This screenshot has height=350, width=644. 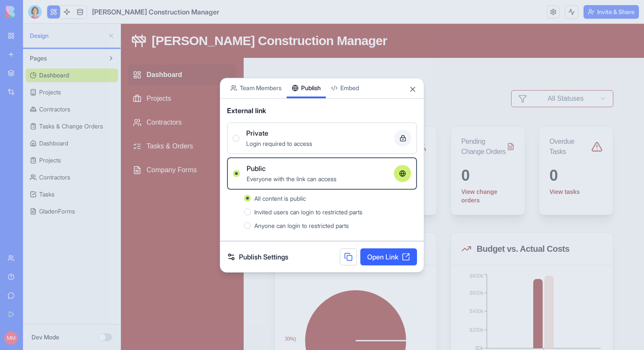 What do you see at coordinates (302, 226) in the screenshot?
I see `span: Anyone can login to restricted parts` at bounding box center [302, 226].